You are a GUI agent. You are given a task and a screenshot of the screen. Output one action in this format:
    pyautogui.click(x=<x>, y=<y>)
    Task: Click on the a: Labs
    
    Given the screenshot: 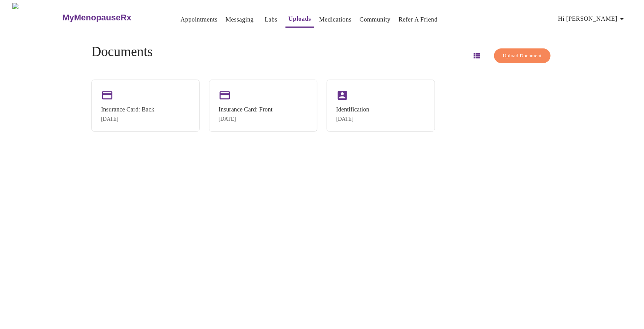 What is the action you would take?
    pyautogui.click(x=271, y=20)
    